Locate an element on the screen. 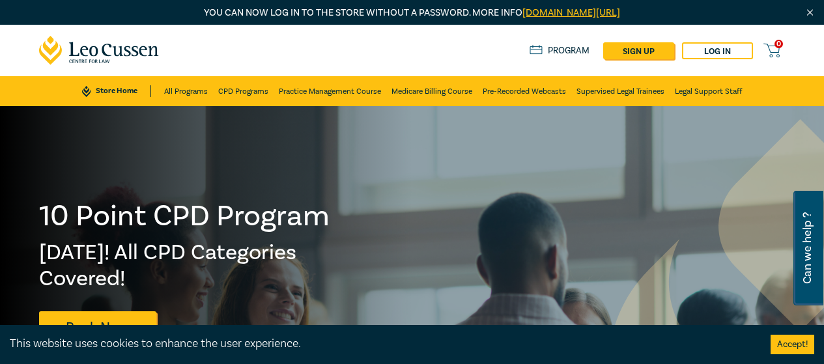  a: sign up is located at coordinates (638, 51).